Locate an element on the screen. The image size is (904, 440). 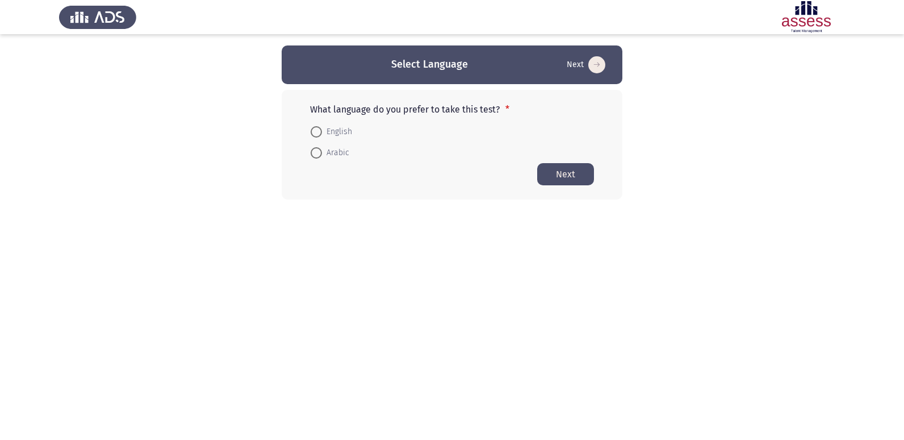
img: Assess Talent Management logo is located at coordinates (98, 17).